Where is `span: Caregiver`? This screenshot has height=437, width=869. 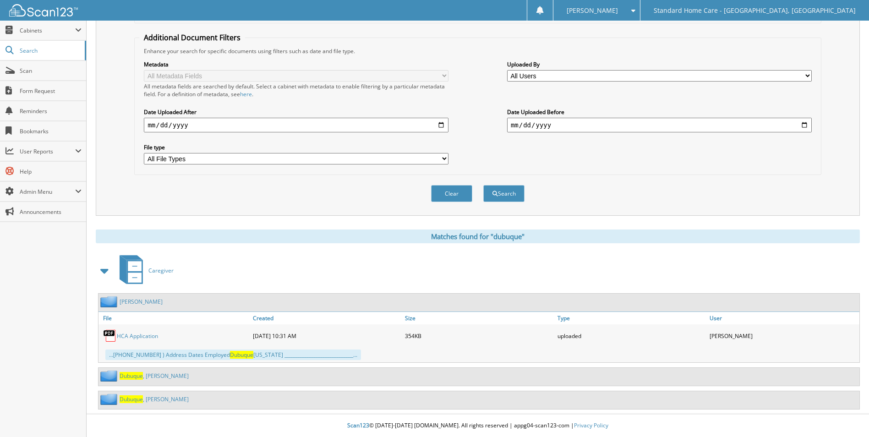 span: Caregiver is located at coordinates (161, 270).